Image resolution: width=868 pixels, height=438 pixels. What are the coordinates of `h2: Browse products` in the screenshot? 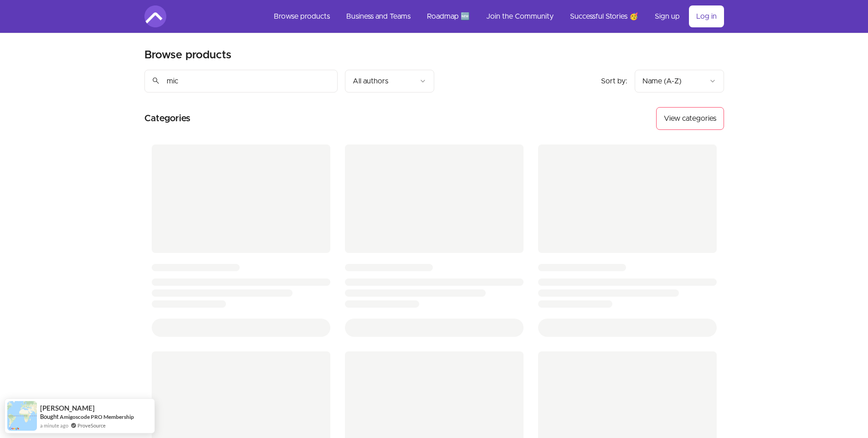 It's located at (188, 55).